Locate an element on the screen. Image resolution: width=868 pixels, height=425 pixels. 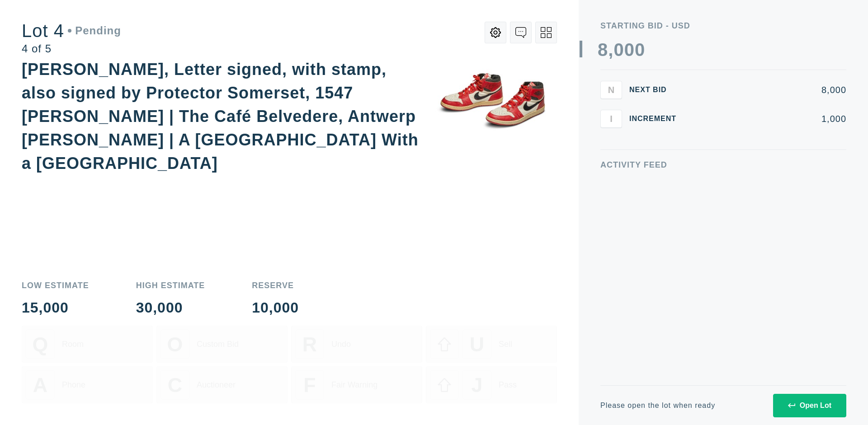
div: Please open the lot when ready is located at coordinates (657, 406).